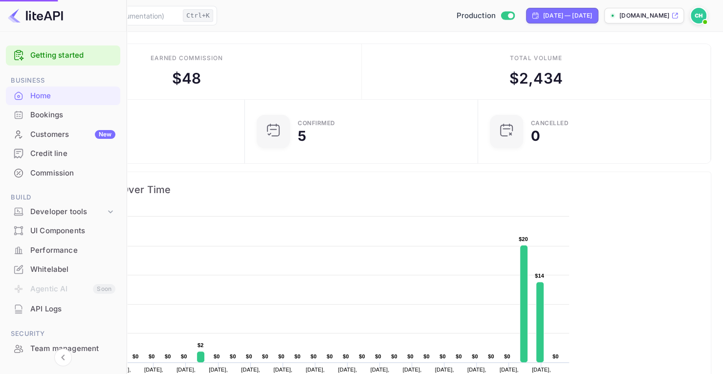  Describe the element at coordinates (63, 134) in the screenshot. I see `a: CustomersNew` at that location.